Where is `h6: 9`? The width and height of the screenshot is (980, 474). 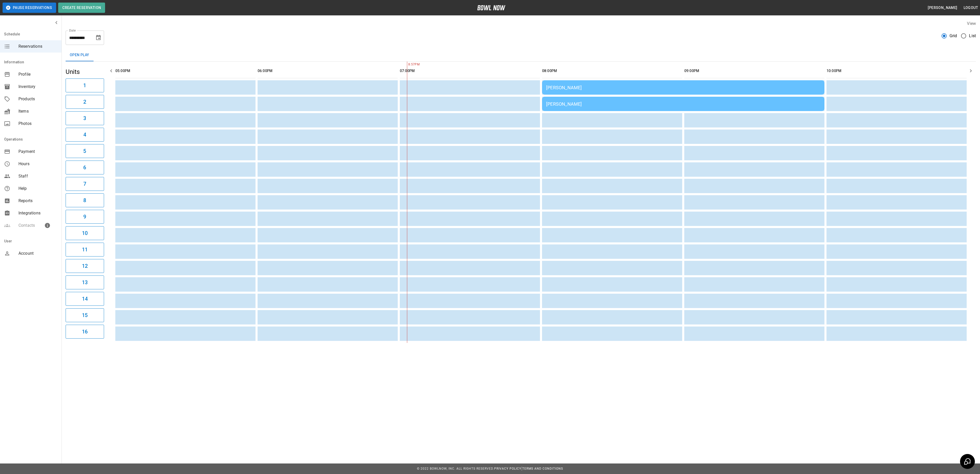 h6: 9 is located at coordinates (85, 217).